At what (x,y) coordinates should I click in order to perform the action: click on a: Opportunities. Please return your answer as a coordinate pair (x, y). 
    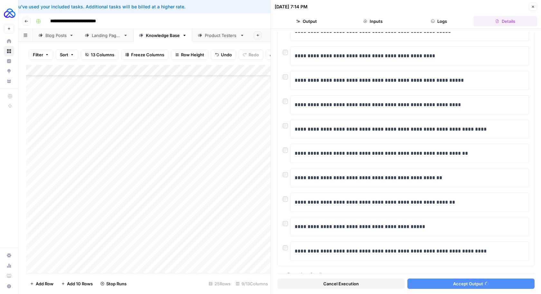
    Looking at the image, I should click on (9, 71).